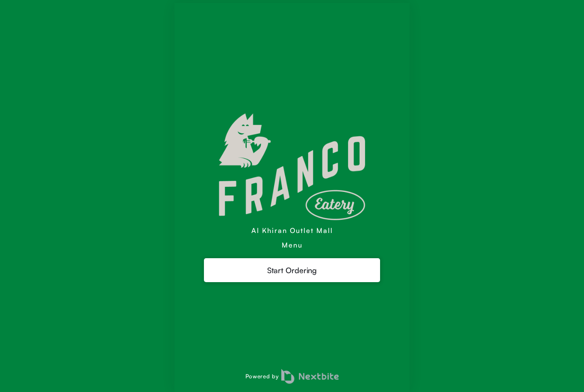  Describe the element at coordinates (292, 270) in the screenshot. I see `div: Start Ordering` at that location.